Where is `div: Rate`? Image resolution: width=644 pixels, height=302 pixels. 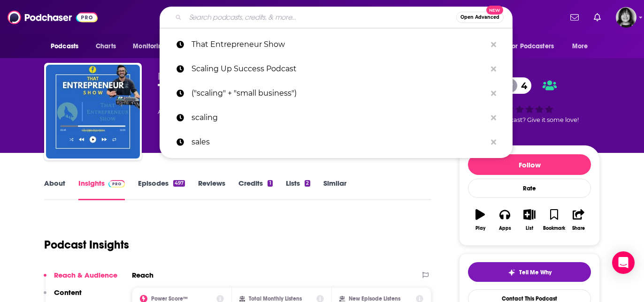
div: Rate is located at coordinates (530, 188).